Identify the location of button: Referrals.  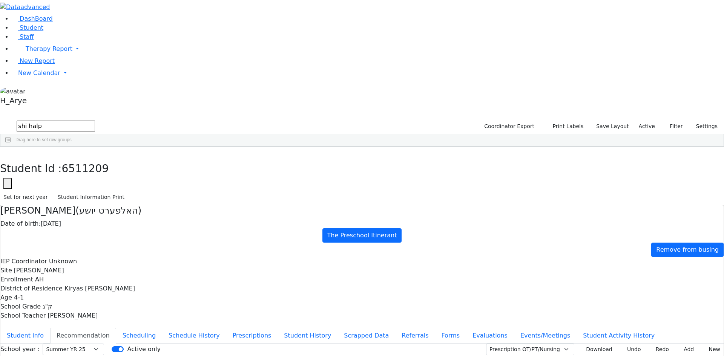
(415, 336).